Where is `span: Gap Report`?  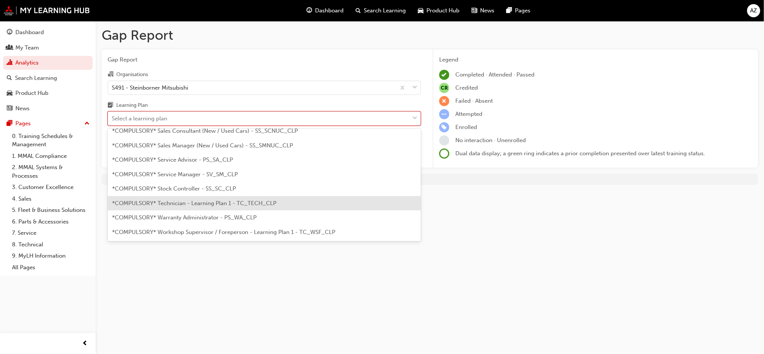
span: Gap Report is located at coordinates (264, 60).